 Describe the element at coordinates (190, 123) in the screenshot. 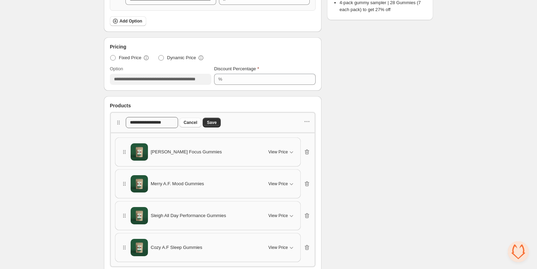

I see `span: Cancel` at that location.